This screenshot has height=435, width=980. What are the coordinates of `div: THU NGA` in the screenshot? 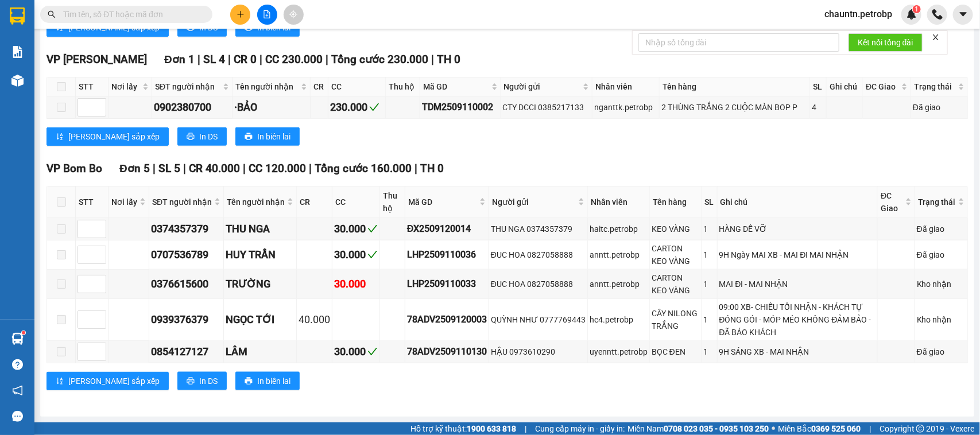 It's located at (260, 229).